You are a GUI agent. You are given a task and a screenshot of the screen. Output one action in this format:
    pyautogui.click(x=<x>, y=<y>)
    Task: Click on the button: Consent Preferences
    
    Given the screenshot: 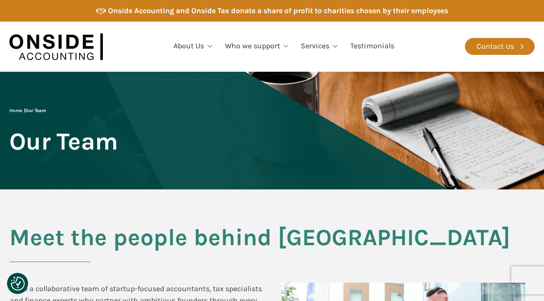 What is the action you would take?
    pyautogui.click(x=18, y=283)
    